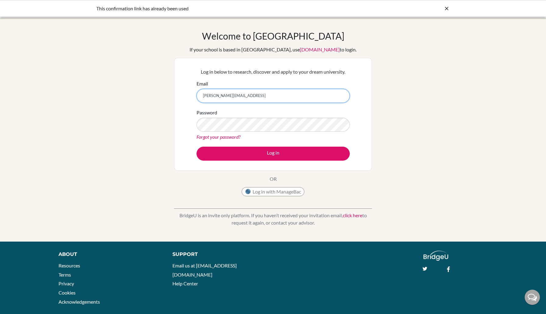  Describe the element at coordinates (65, 275) in the screenshot. I see `a: Terms` at that location.